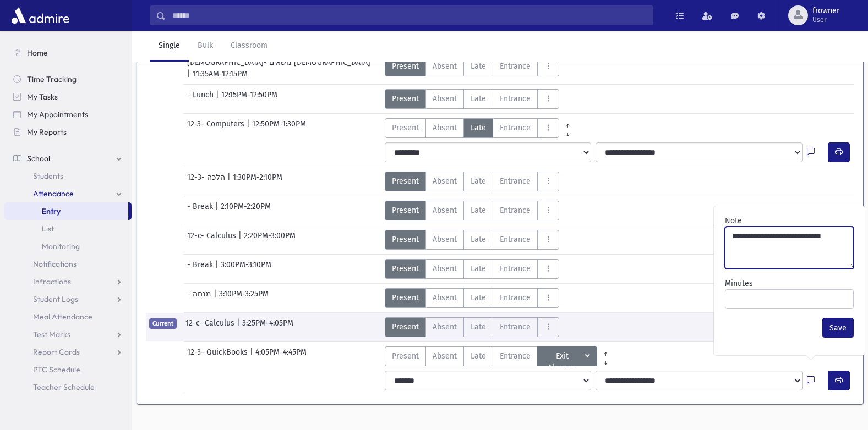 This screenshot has width=868, height=430. What do you see at coordinates (68, 53) in the screenshot?
I see `a: Home` at bounding box center [68, 53].